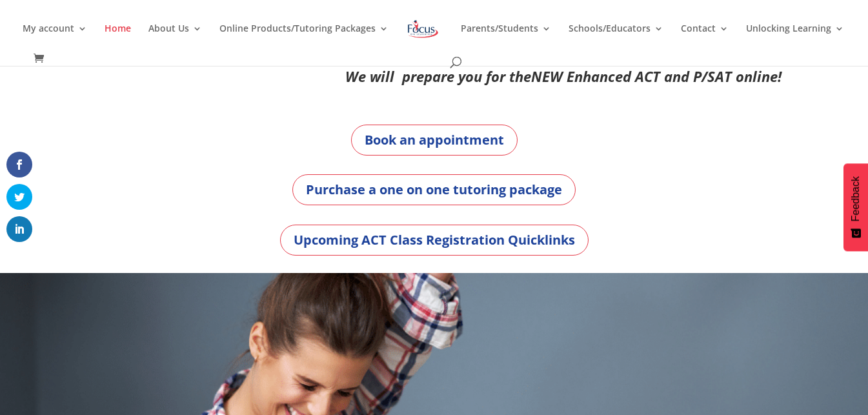 This screenshot has height=415, width=868. Describe the element at coordinates (705, 38) in the screenshot. I see `a: Contact` at that location.